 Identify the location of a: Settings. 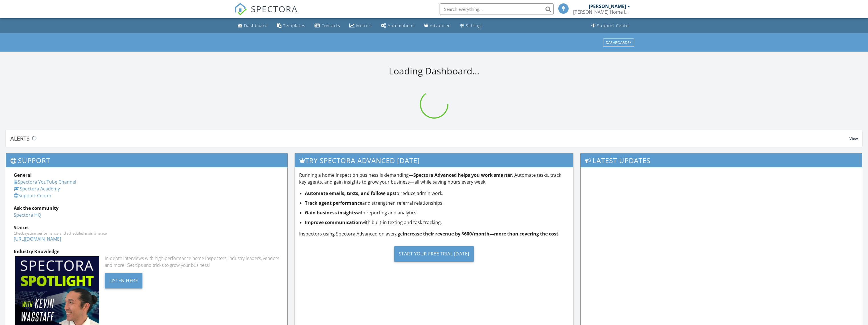
(472, 26).